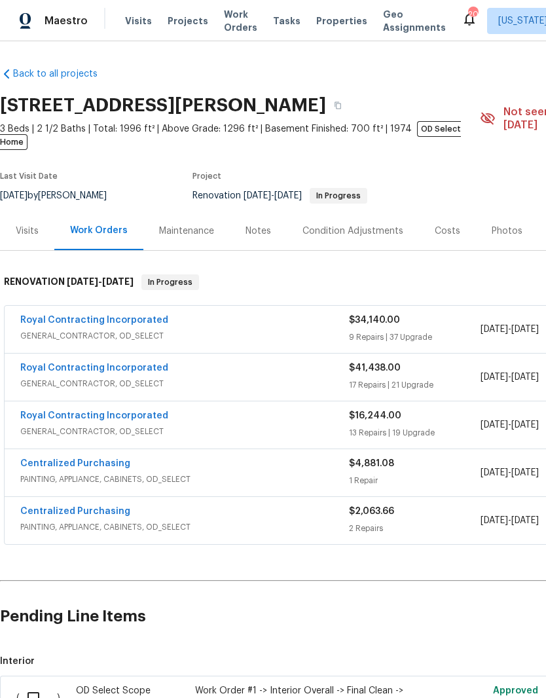  Describe the element at coordinates (414, 21) in the screenshot. I see `span: Geo Assignments` at that location.